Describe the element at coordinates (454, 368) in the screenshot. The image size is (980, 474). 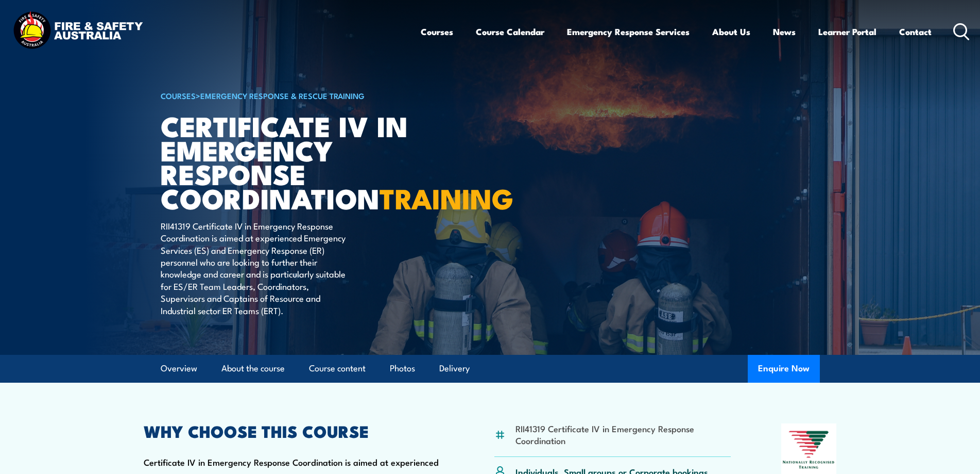
I see `a: Delivery` at that location.